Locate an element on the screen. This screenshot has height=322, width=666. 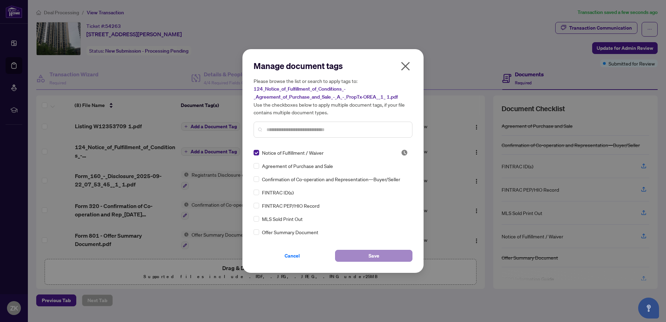
span: Notice of Fulfillment / Waiver is located at coordinates (292, 152).